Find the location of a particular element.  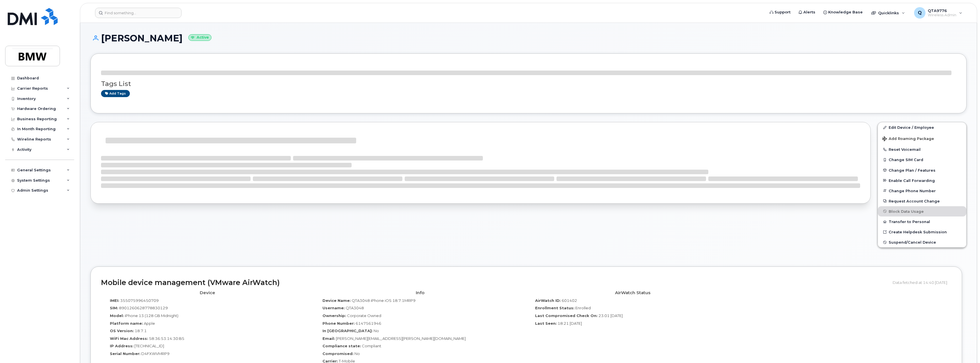

button: Block Data Usage is located at coordinates (922, 212).